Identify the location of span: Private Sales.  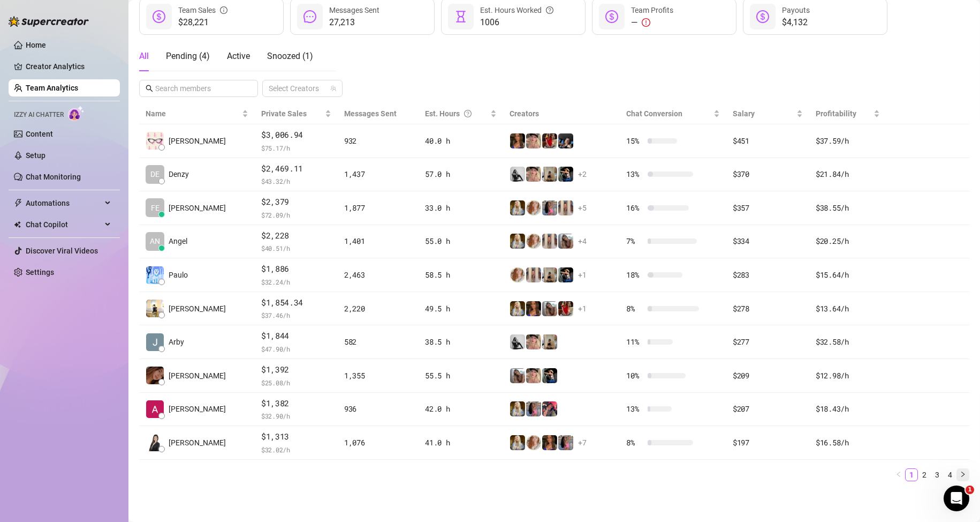
(283, 114).